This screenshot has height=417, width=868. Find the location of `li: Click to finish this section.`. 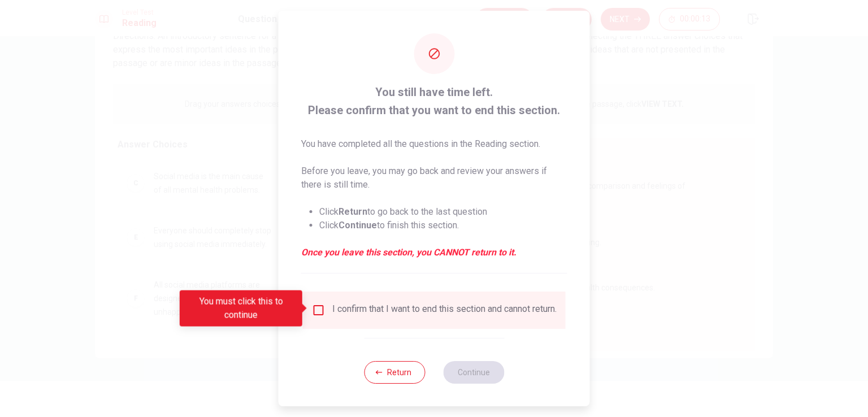

li: Click to finish this section. is located at coordinates (443, 225).